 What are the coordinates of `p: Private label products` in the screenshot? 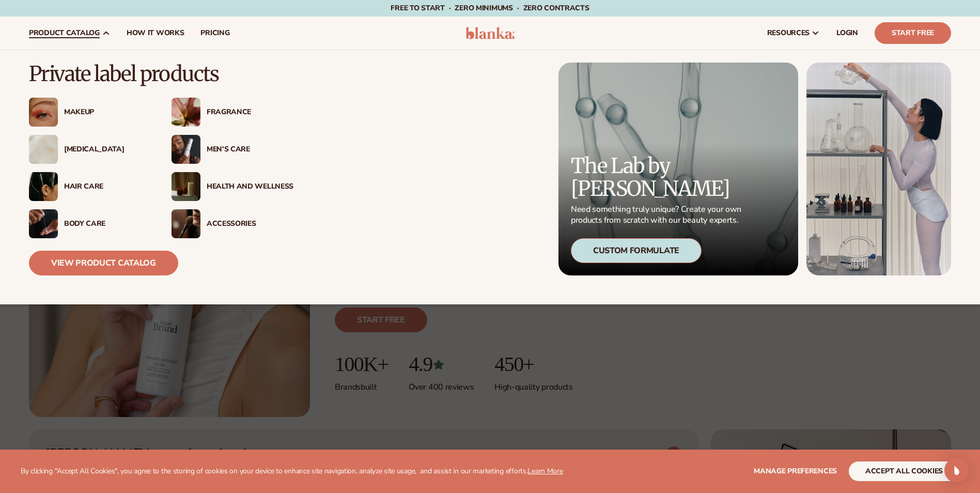 It's located at (161, 74).